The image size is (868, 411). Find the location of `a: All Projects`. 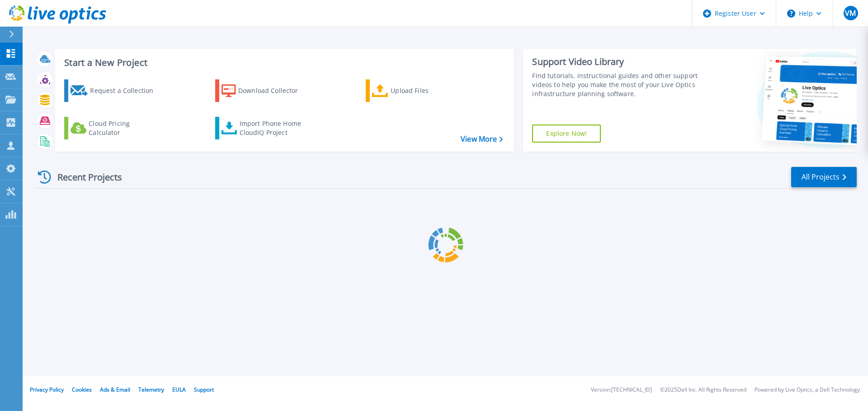

a: All Projects is located at coordinates (823, 177).